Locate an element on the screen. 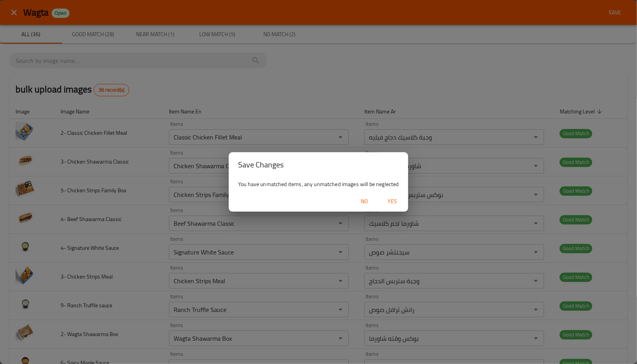 This screenshot has height=364, width=637. span: Yes is located at coordinates (393, 201).